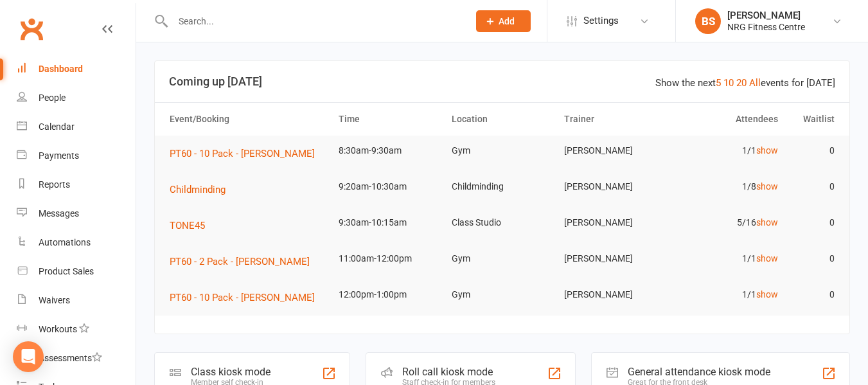  What do you see at coordinates (741, 83) in the screenshot?
I see `a: 20` at bounding box center [741, 83].